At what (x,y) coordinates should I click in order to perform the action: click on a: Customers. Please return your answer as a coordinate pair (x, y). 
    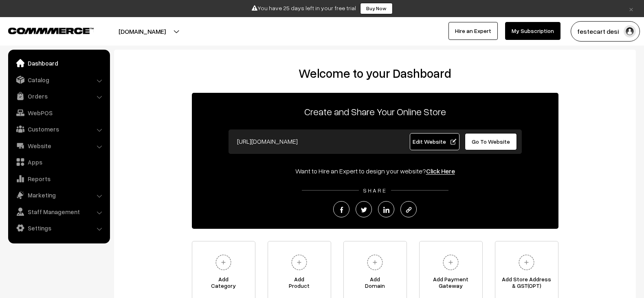
    Looking at the image, I should click on (59, 129).